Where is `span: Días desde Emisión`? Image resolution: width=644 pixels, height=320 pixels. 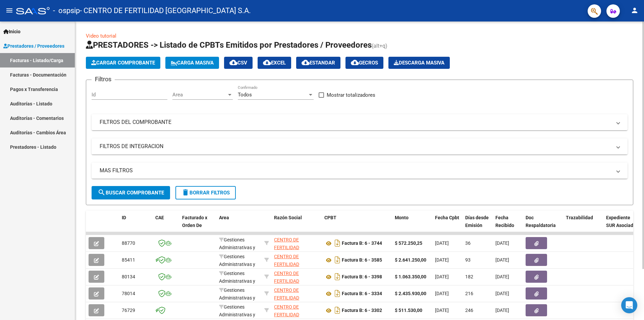 span: Días desde Emisión is located at coordinates (477, 221).